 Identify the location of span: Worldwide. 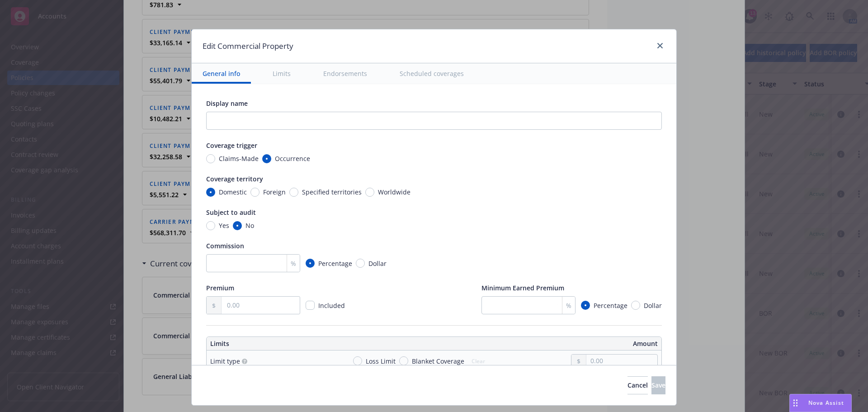
(394, 192).